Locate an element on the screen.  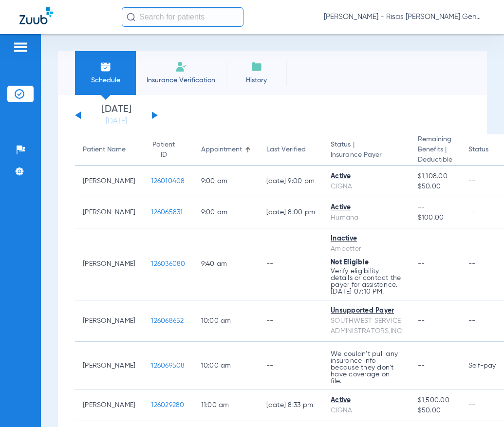
span: Insurance Payer is located at coordinates (366, 155).